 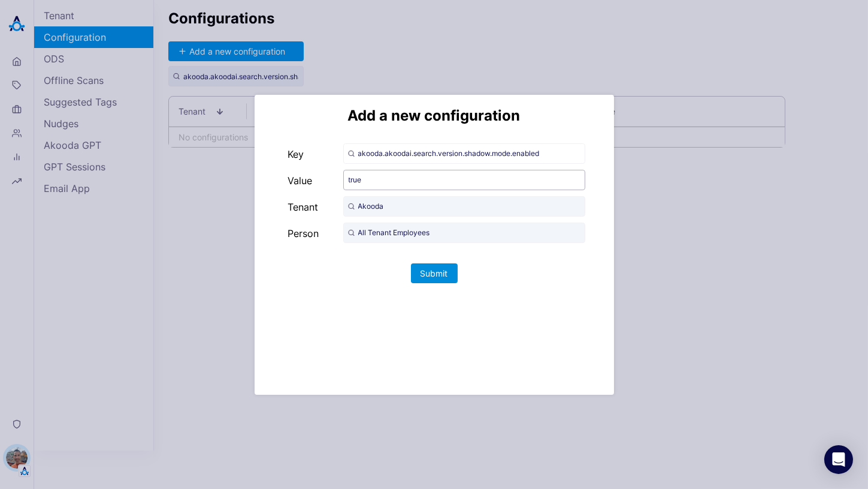 I want to click on span: Value, so click(x=313, y=180).